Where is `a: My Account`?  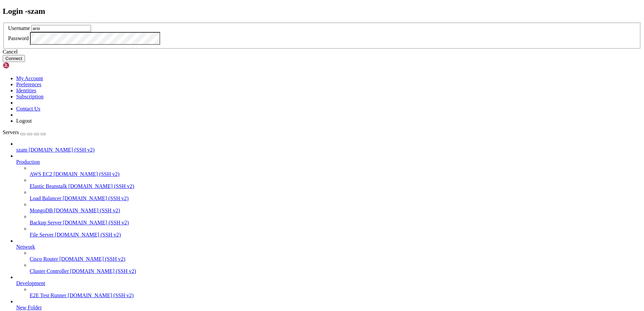
a: My Account is located at coordinates (30, 78).